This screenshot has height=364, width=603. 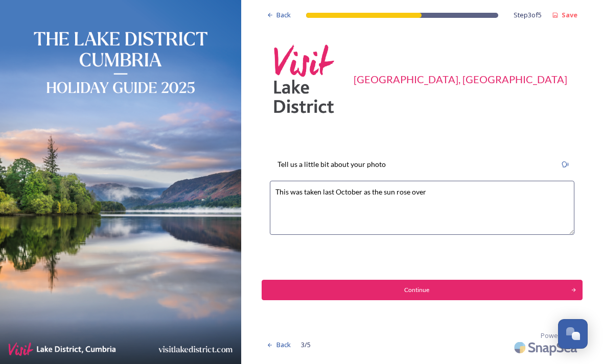 What do you see at coordinates (422, 290) in the screenshot?
I see `button: Continue` at bounding box center [422, 290].